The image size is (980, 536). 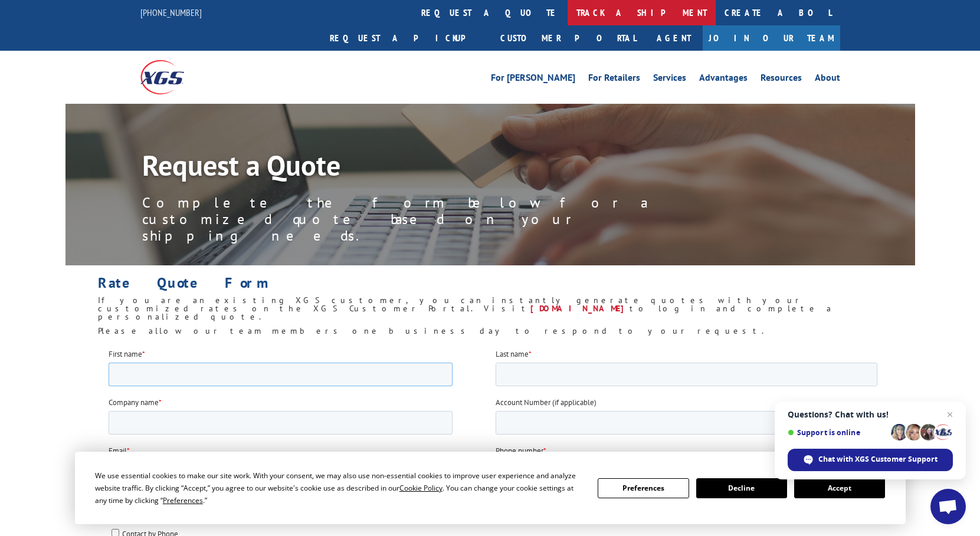 I want to click on div: We use essential cookies to make our site work. With your consent, we may also use non-essential ..., so click(x=339, y=488).